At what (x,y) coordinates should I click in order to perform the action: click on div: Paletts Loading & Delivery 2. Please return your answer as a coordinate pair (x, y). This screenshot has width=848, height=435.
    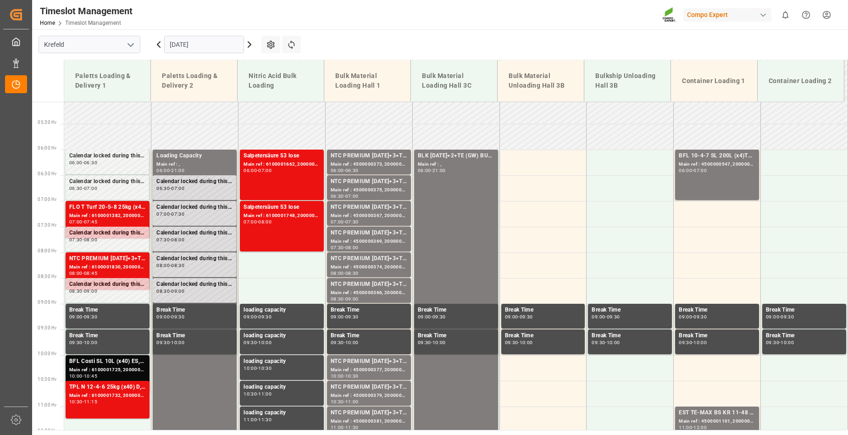
    Looking at the image, I should click on (194, 81).